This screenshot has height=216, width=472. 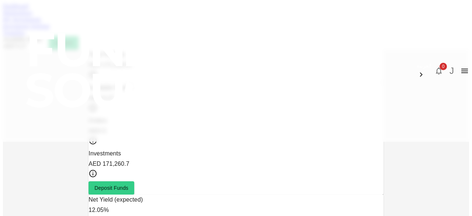 What do you see at coordinates (111, 188) in the screenshot?
I see `button: Deposit Funds` at bounding box center [111, 188].